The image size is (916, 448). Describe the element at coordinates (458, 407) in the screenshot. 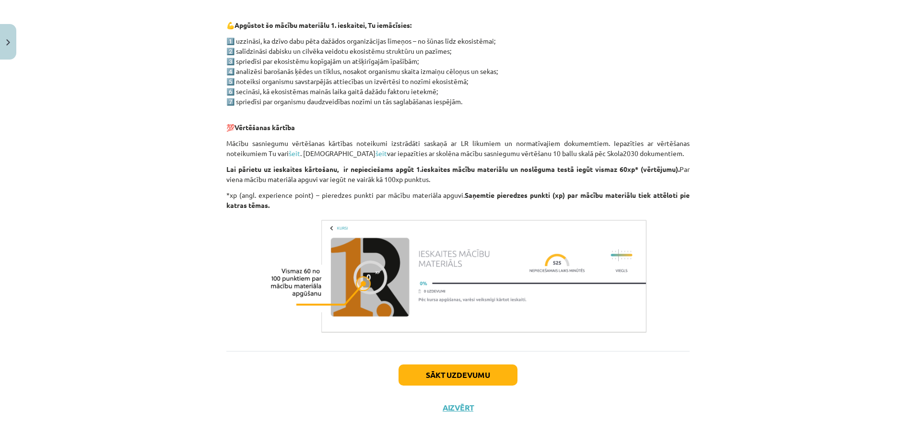

I see `button: Aizvērt` at that location.